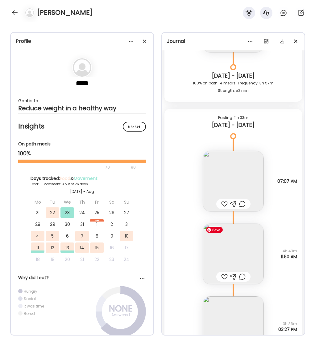  What do you see at coordinates (97, 202) in the screenshot?
I see `div: Fr` at bounding box center [97, 202].